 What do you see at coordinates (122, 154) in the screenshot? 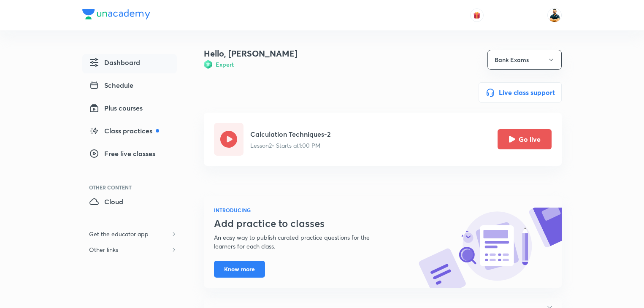
I see `span: Free live classes` at bounding box center [122, 154].